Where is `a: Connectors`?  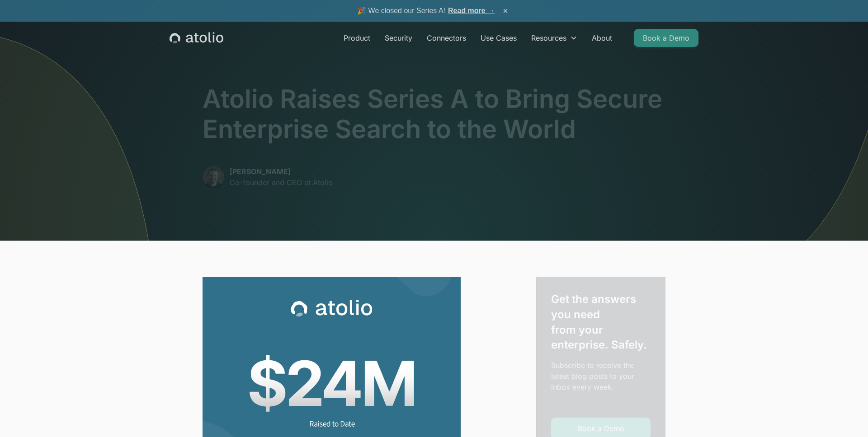
a: Connectors is located at coordinates (446, 38).